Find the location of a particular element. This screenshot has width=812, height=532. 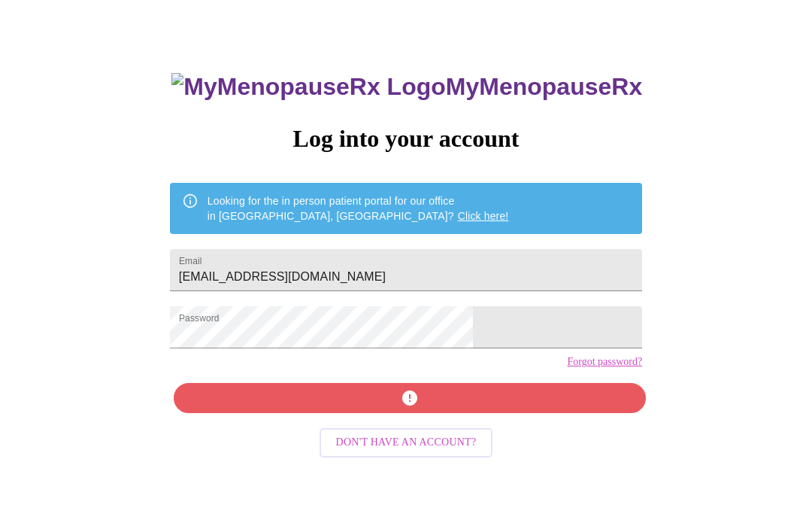

span: Don't have an account? is located at coordinates (406, 443).